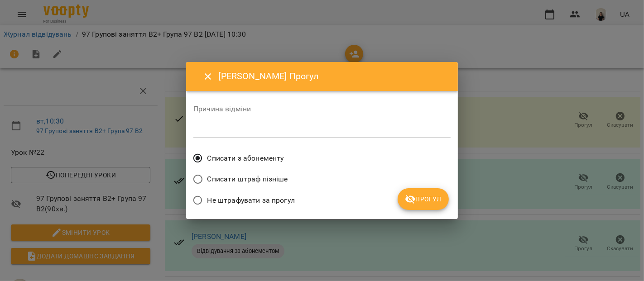 This screenshot has width=644, height=281. What do you see at coordinates (322, 109) in the screenshot?
I see `label: Причина відміни` at bounding box center [322, 109].